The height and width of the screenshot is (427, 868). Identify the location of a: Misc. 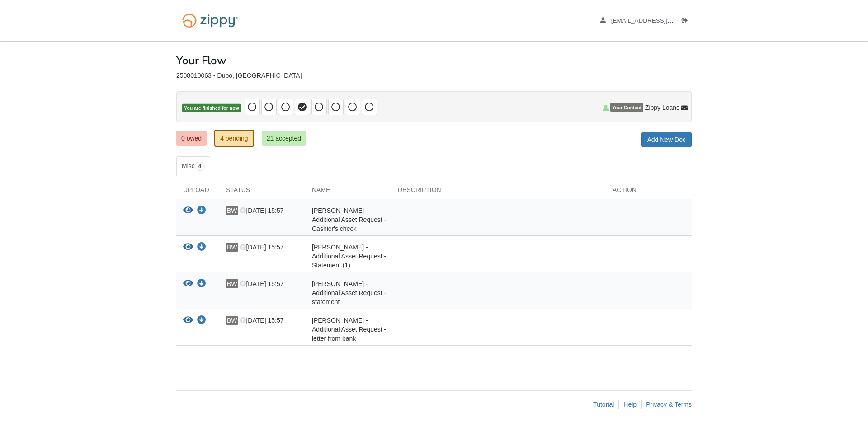
(193, 166).